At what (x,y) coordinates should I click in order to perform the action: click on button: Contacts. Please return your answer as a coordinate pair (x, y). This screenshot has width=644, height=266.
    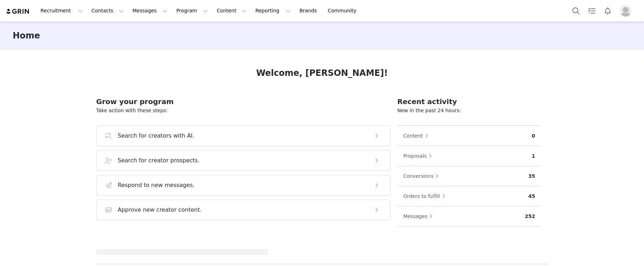
    Looking at the image, I should click on (108, 10).